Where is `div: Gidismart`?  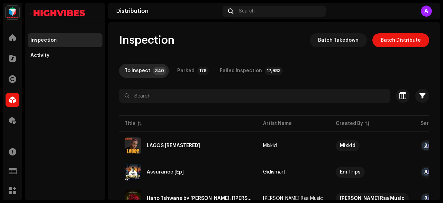
div: Gidismart is located at coordinates (274, 172).